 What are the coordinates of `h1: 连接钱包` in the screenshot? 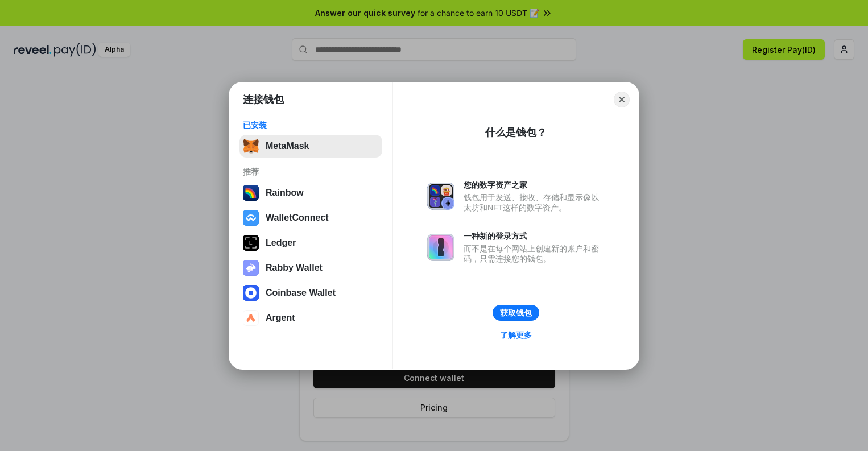 It's located at (264, 100).